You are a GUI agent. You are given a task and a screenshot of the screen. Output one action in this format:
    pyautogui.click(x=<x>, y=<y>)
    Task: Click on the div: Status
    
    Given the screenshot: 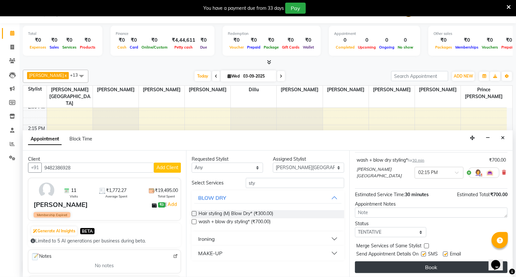 What is the action you would take?
    pyautogui.click(x=390, y=223)
    